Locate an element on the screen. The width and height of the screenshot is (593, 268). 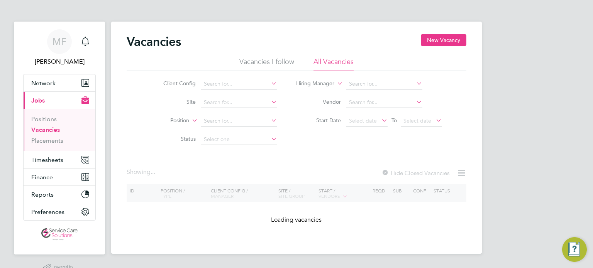
label: Client Config is located at coordinates (173, 83).